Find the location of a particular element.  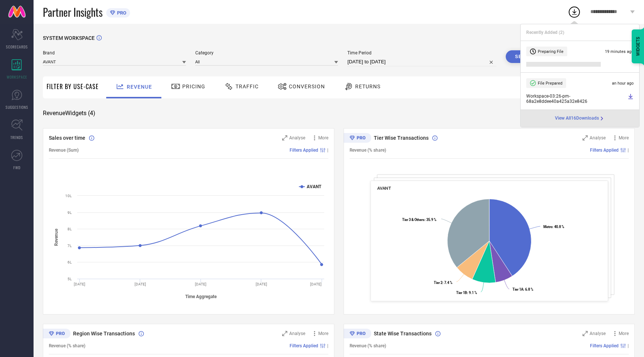

text: : 35.9 % is located at coordinates (419, 220).